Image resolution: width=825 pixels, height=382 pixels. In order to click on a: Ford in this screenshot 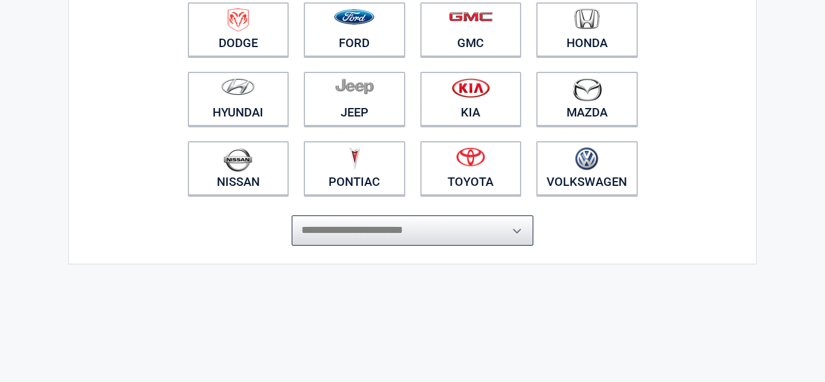, I will do `click(355, 30)`.